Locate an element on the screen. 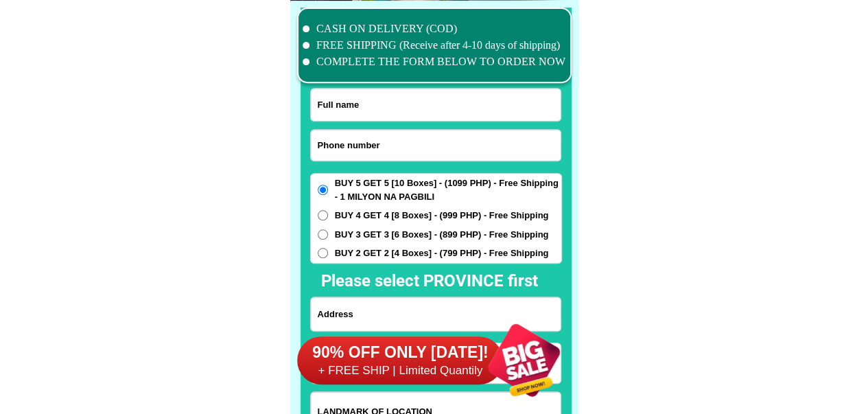 The height and width of the screenshot is (414, 868). li: FREE SHIPPING (Receive after 4-10 days of shipping) is located at coordinates (435, 46).